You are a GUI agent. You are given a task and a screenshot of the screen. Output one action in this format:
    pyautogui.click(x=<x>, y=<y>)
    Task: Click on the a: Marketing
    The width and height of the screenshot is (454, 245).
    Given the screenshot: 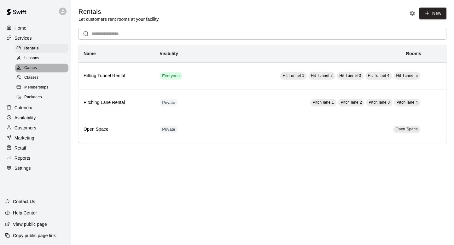 What is the action you would take?
    pyautogui.click(x=35, y=138)
    